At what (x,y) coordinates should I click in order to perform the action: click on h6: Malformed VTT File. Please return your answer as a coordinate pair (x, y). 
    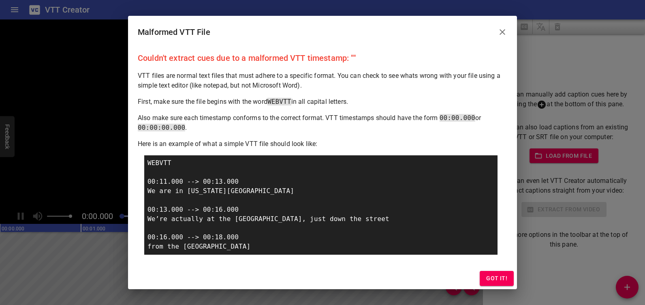
    Looking at the image, I should click on (174, 32).